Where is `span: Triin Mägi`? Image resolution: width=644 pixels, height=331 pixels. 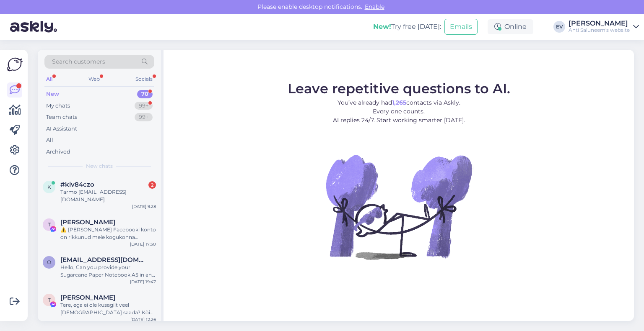 span: Triin Mägi is located at coordinates (88, 298).